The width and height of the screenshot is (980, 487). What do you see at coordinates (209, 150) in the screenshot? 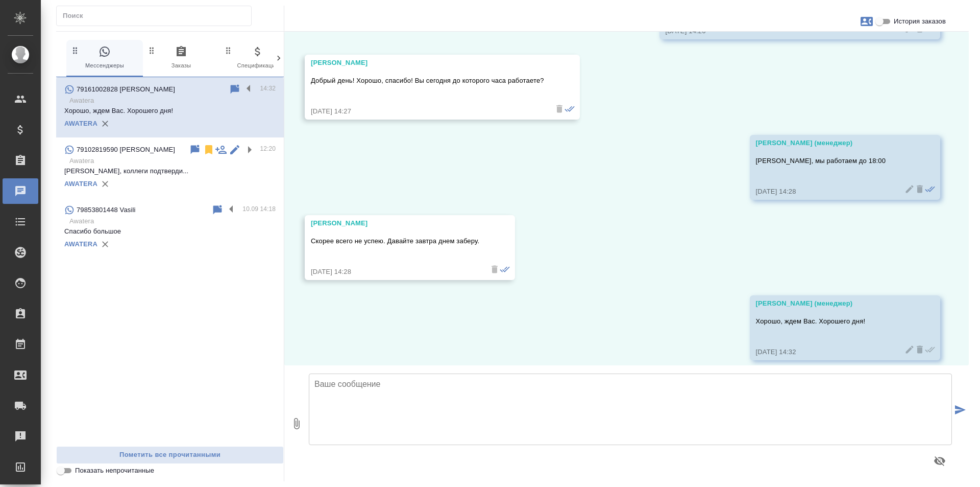
I see `svg: Отписаться` at bounding box center [209, 150].